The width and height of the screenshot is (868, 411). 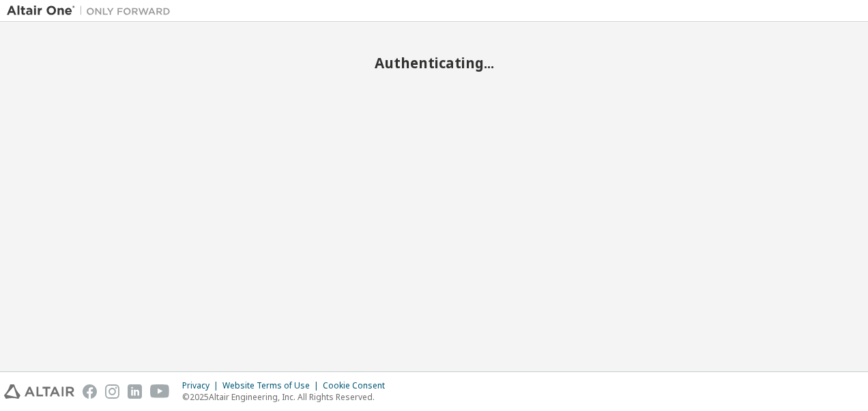 I want to click on img: facebook.svg, so click(x=89, y=391).